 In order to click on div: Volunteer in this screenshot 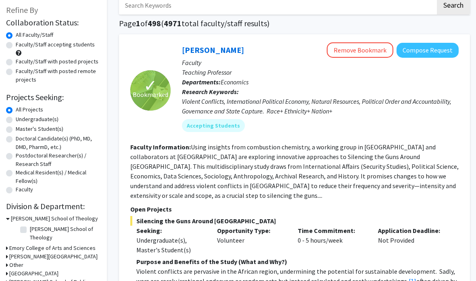, I will do `click(251, 240)`.